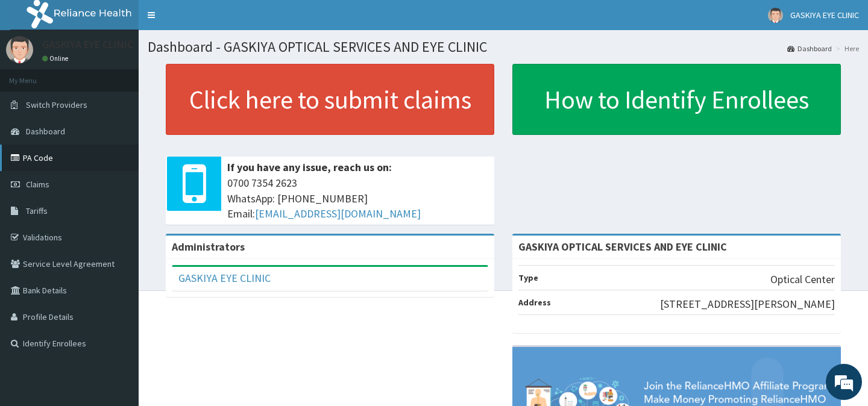 This screenshot has height=406, width=868. What do you see at coordinates (38, 184) in the screenshot?
I see `span: Claims` at bounding box center [38, 184].